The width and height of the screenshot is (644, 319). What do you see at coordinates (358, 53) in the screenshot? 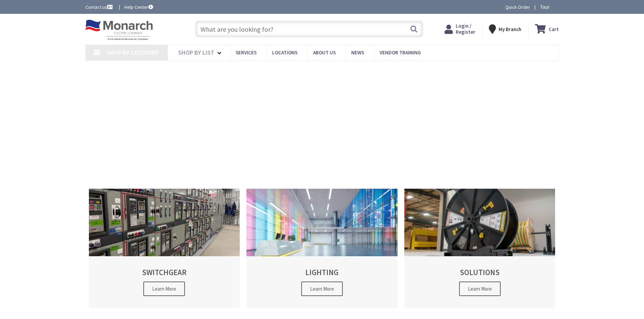
I see `span: News` at bounding box center [358, 53].